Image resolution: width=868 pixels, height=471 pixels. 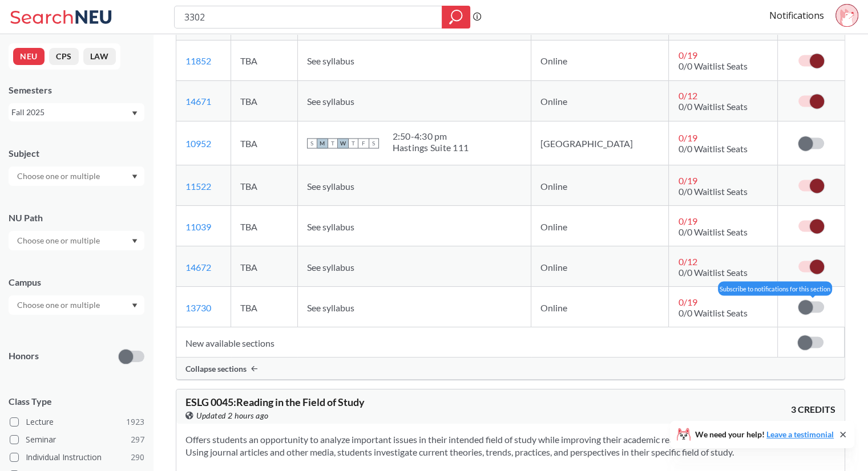 What do you see at coordinates (77, 153) in the screenshot?
I see `div: Subject` at bounding box center [77, 153].